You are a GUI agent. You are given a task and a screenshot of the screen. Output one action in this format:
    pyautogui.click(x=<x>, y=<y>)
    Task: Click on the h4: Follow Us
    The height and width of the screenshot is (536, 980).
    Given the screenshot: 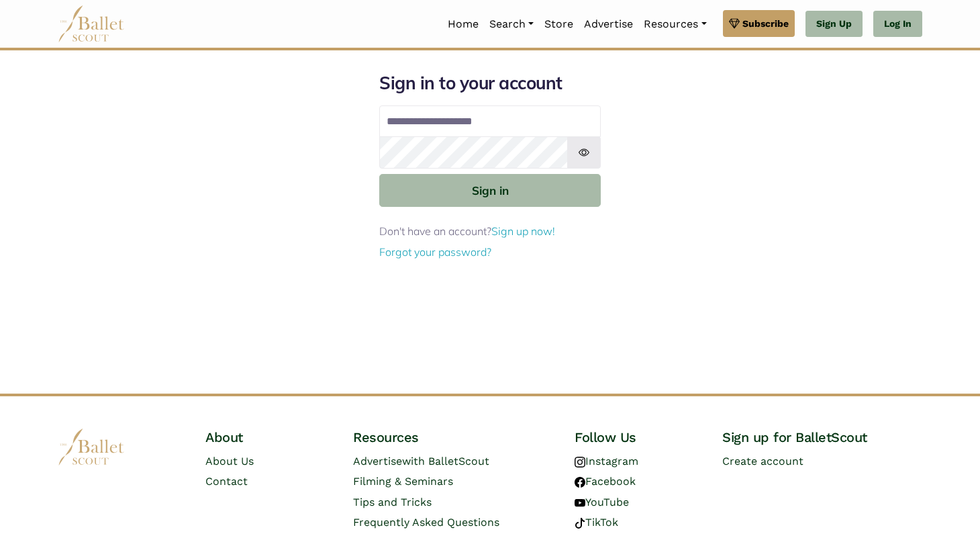 What is the action you would take?
    pyautogui.click(x=638, y=437)
    